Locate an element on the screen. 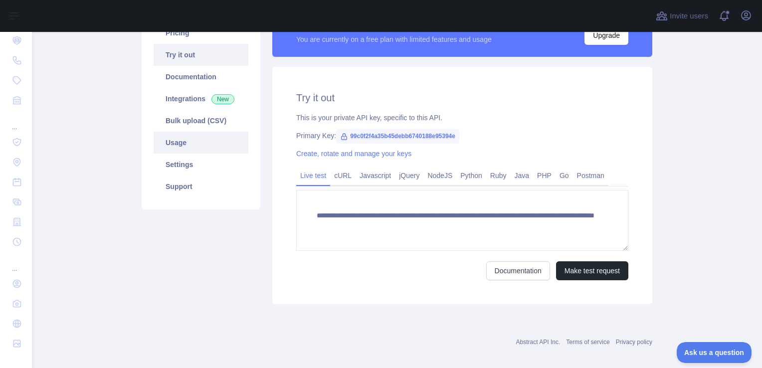 This screenshot has width=762, height=368. span: Invite users is located at coordinates (689, 16).